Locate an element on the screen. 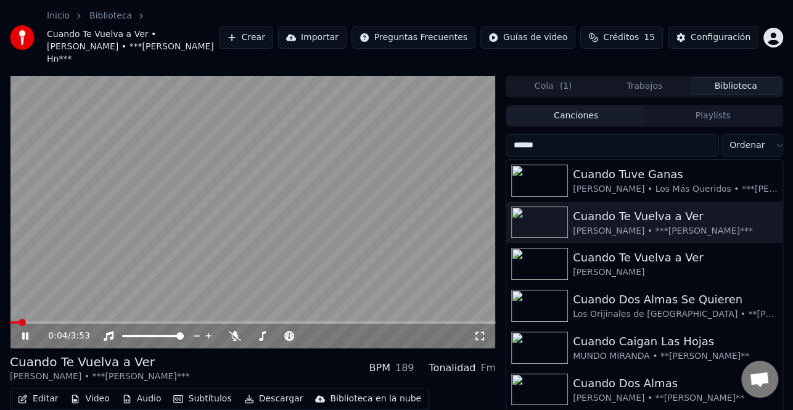  a: Biblioteca is located at coordinates (110, 16).